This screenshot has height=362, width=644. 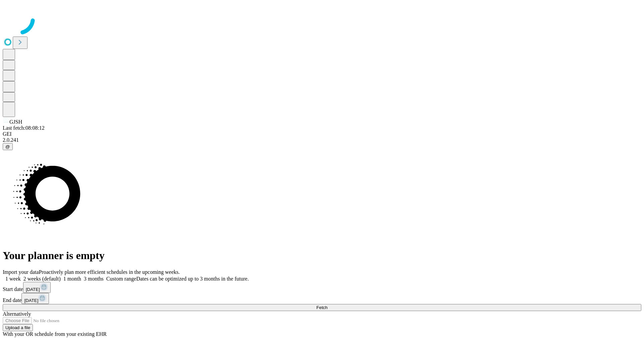 What do you see at coordinates (322, 298) in the screenshot?
I see `div: End date` at bounding box center [322, 298].